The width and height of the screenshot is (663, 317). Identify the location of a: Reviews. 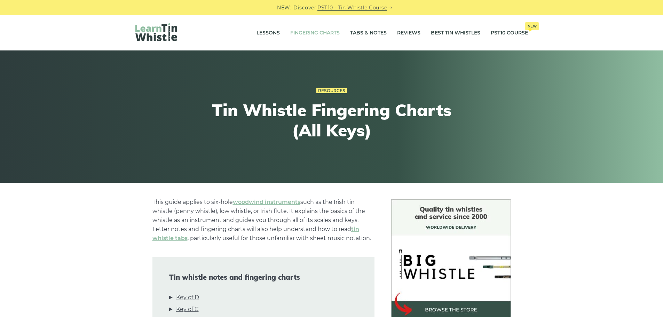
(409, 33).